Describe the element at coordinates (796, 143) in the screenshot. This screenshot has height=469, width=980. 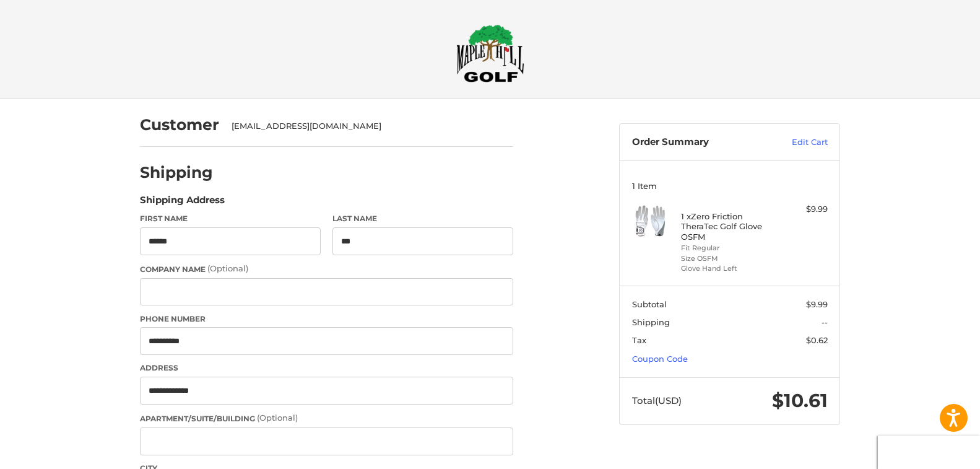
I see `a: Edit Cart` at that location.